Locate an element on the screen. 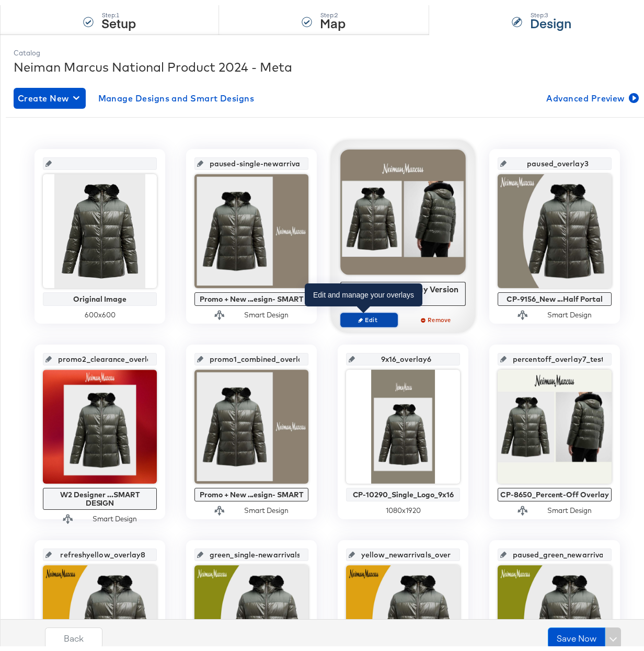 Image resolution: width=644 pixels, height=651 pixels. div: Step: 1 is located at coordinates (119, 10).